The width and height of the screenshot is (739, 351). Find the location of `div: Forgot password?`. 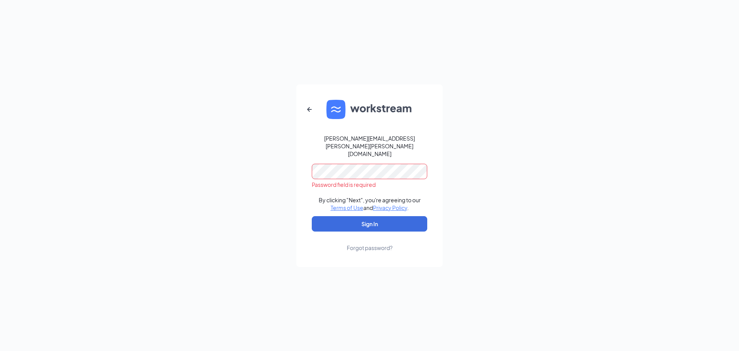

div: Forgot password? is located at coordinates (369, 247).